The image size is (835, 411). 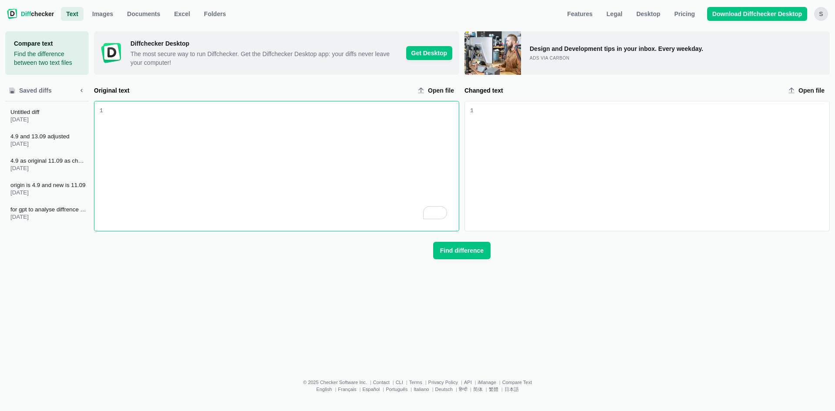 I want to click on a: Excel, so click(x=182, y=14).